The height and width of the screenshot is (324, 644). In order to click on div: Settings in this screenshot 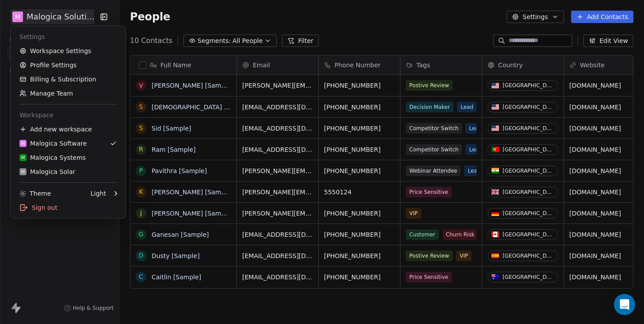, I will do `click(68, 37)`.